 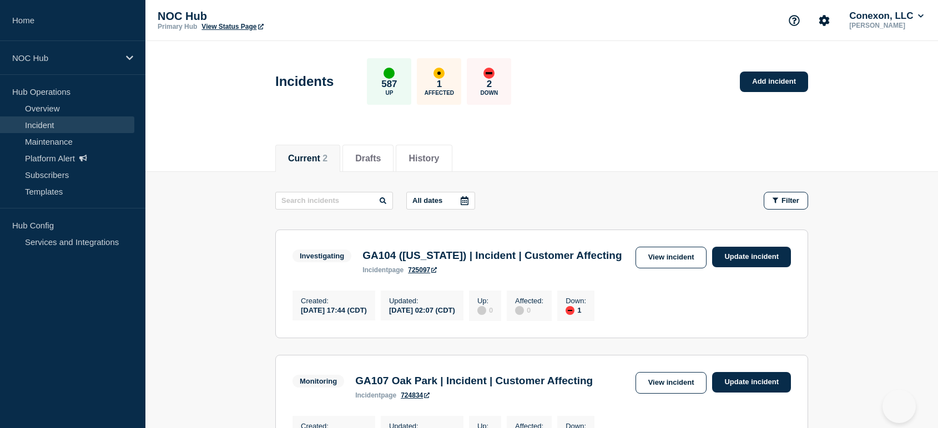 What do you see at coordinates (232, 27) in the screenshot?
I see `a: View Status Page` at bounding box center [232, 27].